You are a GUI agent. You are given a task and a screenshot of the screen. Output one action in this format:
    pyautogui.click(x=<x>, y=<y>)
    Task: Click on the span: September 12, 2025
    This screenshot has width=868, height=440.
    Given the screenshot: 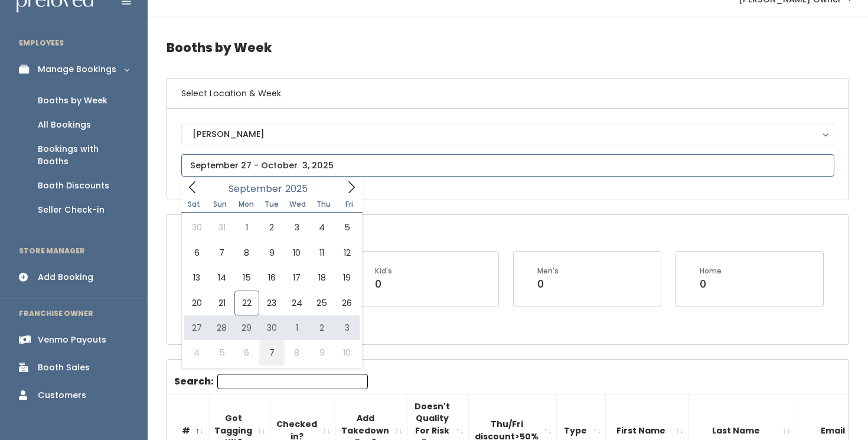 What is the action you would take?
    pyautogui.click(x=347, y=253)
    